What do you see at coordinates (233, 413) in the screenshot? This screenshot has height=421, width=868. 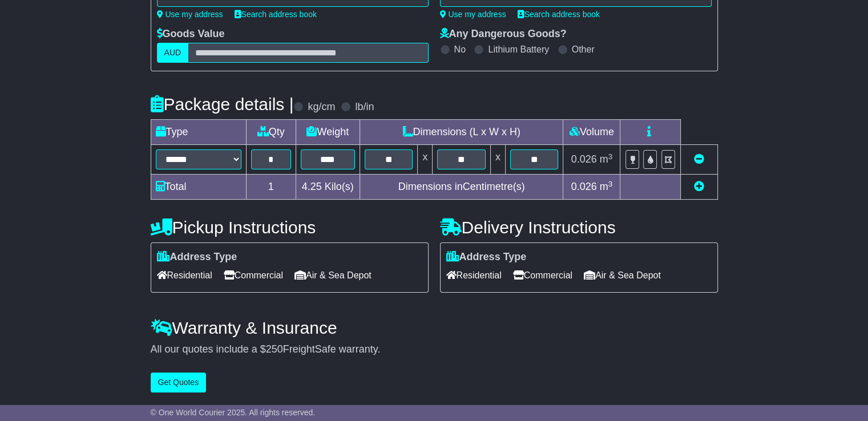 I see `span: © One World Courier 2025. All rights reserved.` at bounding box center [233, 413].